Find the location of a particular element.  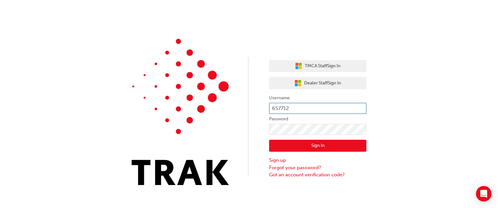

label: Password is located at coordinates (318, 119).